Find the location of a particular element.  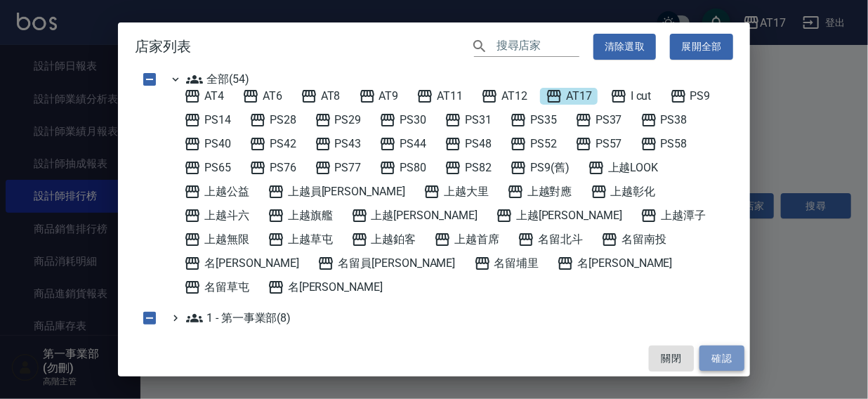

span: 名留北斗 is located at coordinates (550, 239).